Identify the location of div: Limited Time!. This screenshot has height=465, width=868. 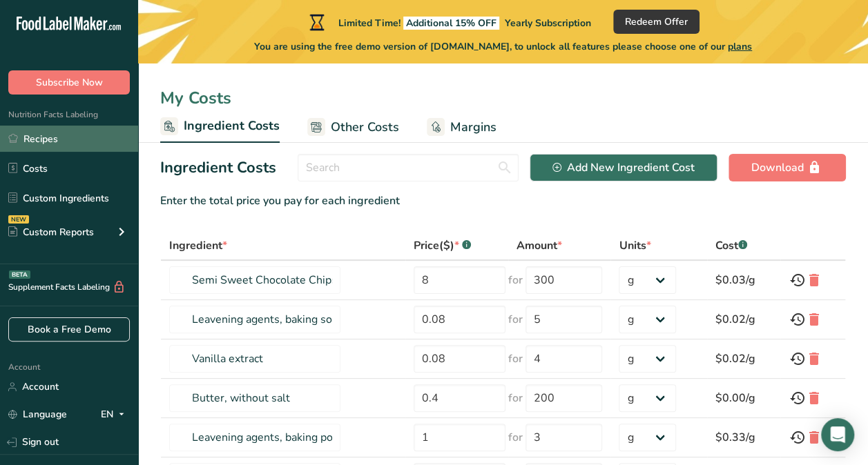
(449, 22).